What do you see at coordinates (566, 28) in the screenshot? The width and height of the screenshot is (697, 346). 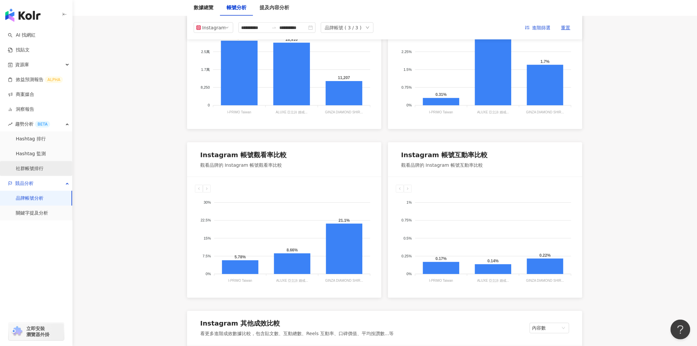 I see `span: 重置` at bounding box center [566, 28].